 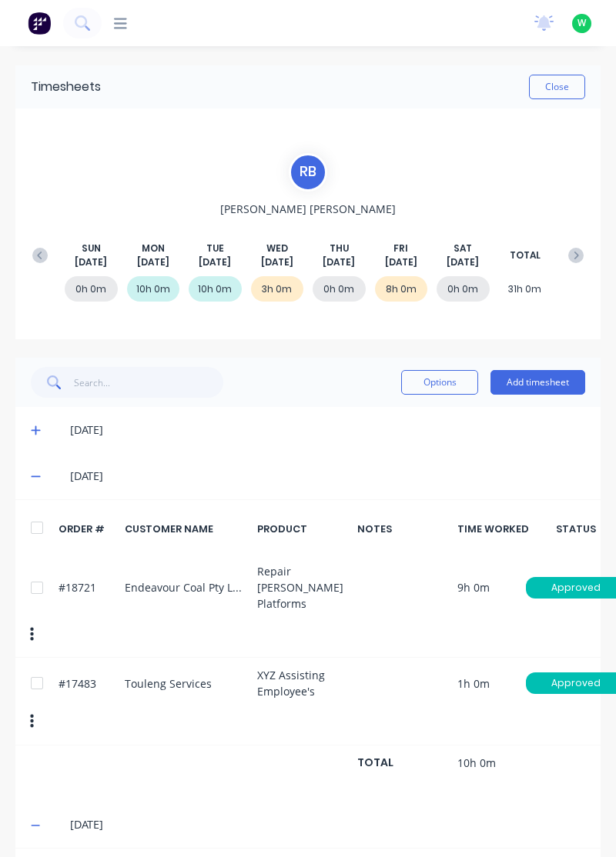 I want to click on input: Search..., so click(x=149, y=383).